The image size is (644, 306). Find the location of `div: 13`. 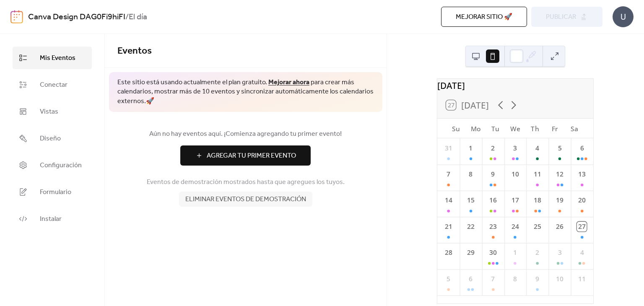

div: 13 is located at coordinates (582, 174).